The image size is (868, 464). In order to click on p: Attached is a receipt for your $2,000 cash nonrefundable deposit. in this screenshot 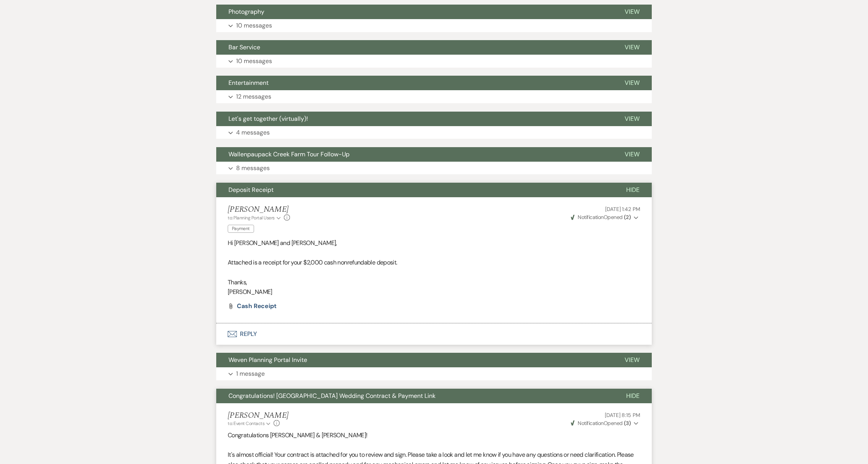, I will do `click(434, 262)`.